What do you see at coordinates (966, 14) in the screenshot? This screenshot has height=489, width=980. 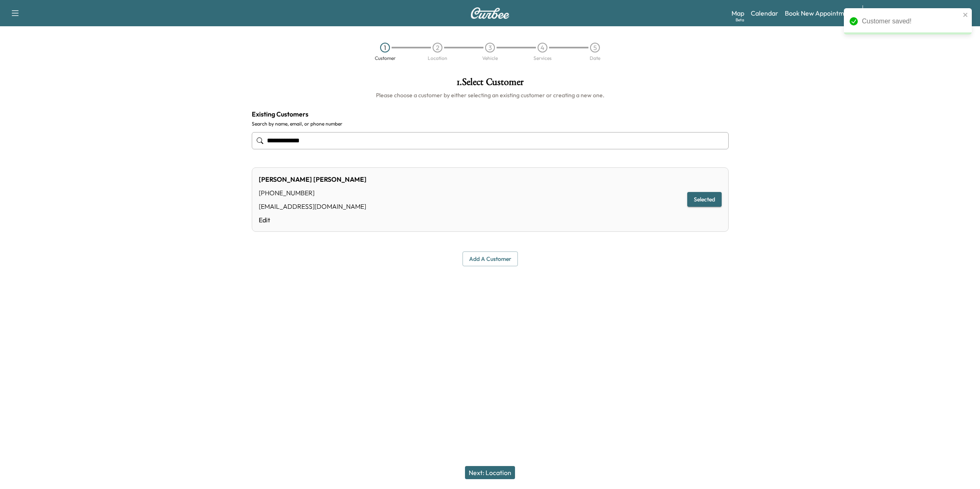 I see `button: close` at bounding box center [966, 14].